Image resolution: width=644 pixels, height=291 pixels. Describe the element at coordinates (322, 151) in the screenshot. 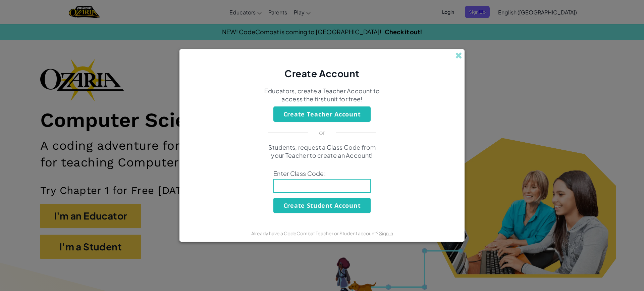

I see `p: Students, request a Class Code from your Teacher to create an Account!` at that location.